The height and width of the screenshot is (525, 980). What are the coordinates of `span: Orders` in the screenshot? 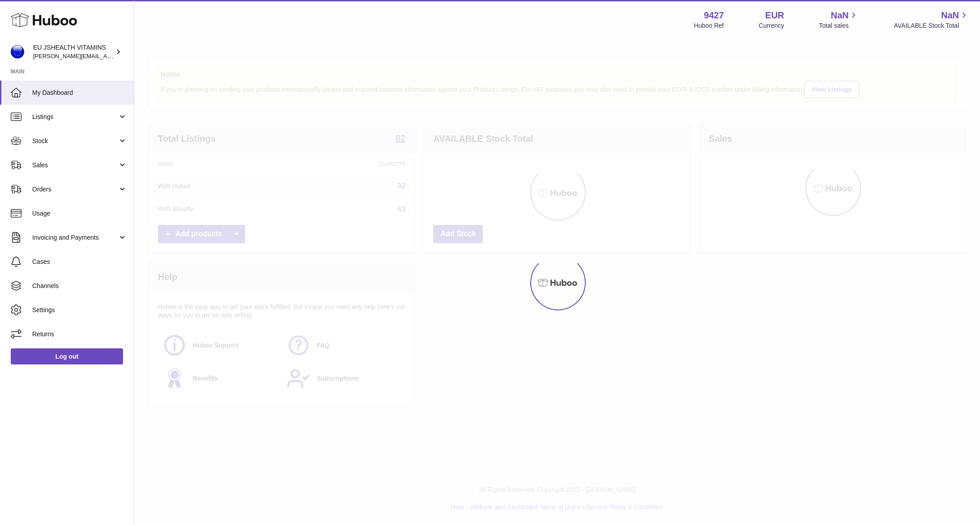 It's located at (75, 189).